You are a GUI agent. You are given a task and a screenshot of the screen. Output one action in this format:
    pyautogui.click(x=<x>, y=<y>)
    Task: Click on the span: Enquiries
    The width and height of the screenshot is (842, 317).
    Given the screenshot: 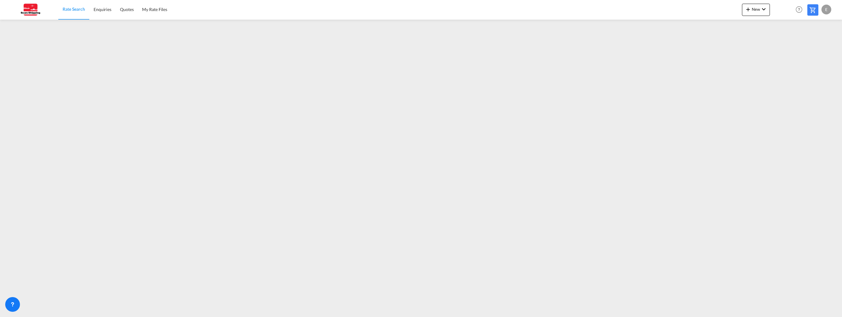 What is the action you would take?
    pyautogui.click(x=102, y=9)
    